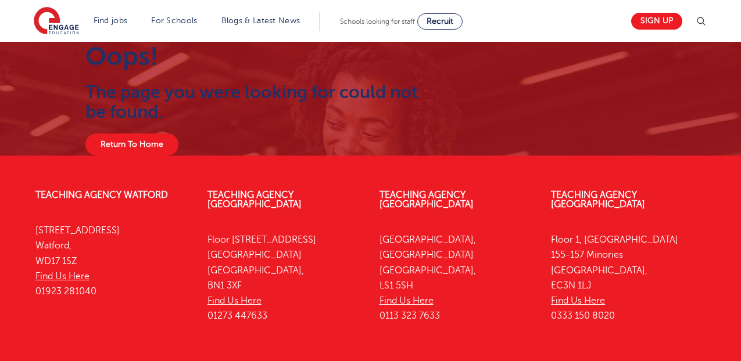 This screenshot has height=361, width=741. Describe the element at coordinates (261, 20) in the screenshot. I see `a: Blogs & Latest News` at that location.